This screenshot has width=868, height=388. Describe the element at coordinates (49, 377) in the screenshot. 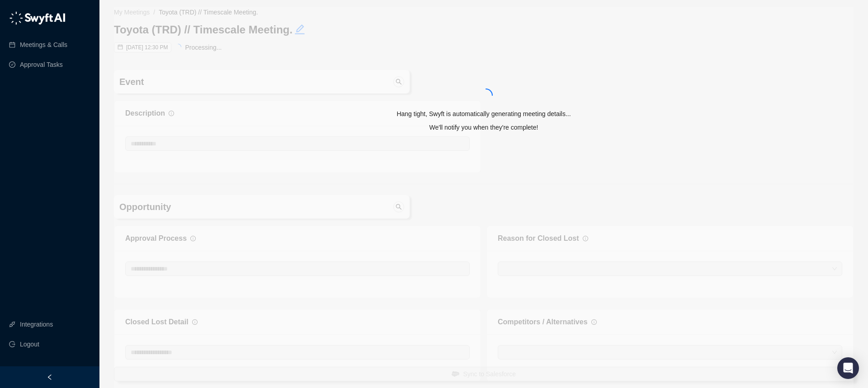

I see `span: left` at that location.